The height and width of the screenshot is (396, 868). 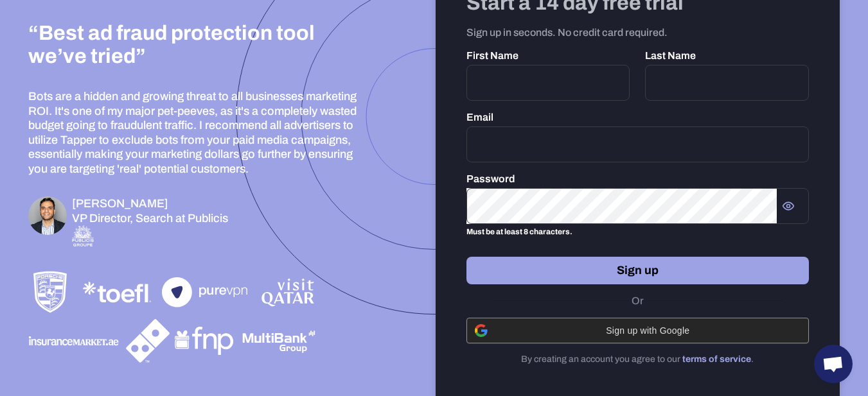 I want to click on button: Sign up, so click(x=638, y=270).